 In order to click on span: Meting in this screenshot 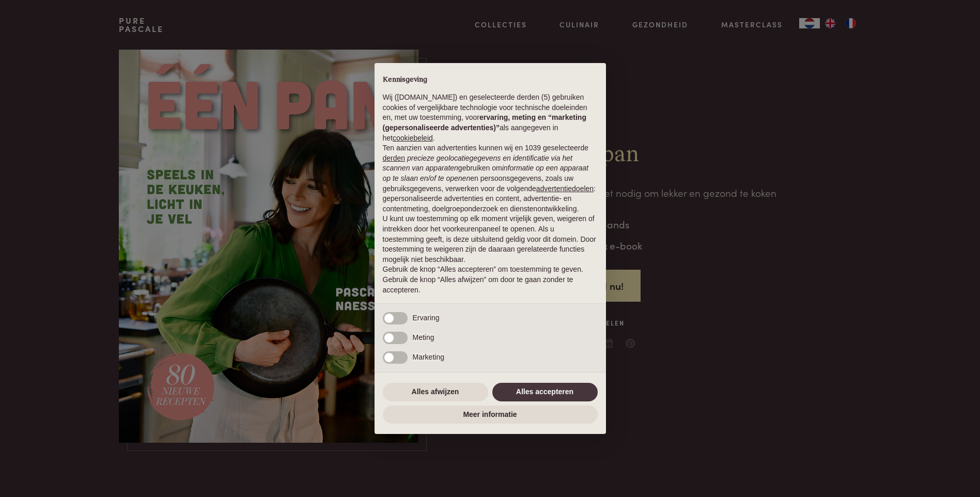, I will do `click(424, 338)`.